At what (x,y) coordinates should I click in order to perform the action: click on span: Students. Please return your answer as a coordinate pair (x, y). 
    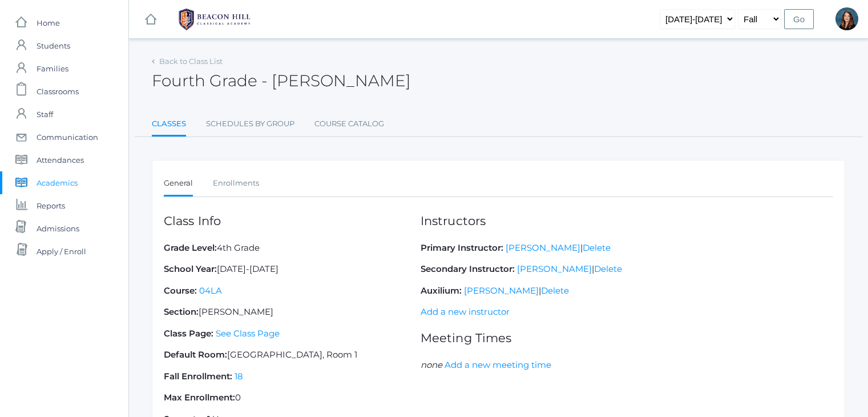
    Looking at the image, I should click on (53, 46).